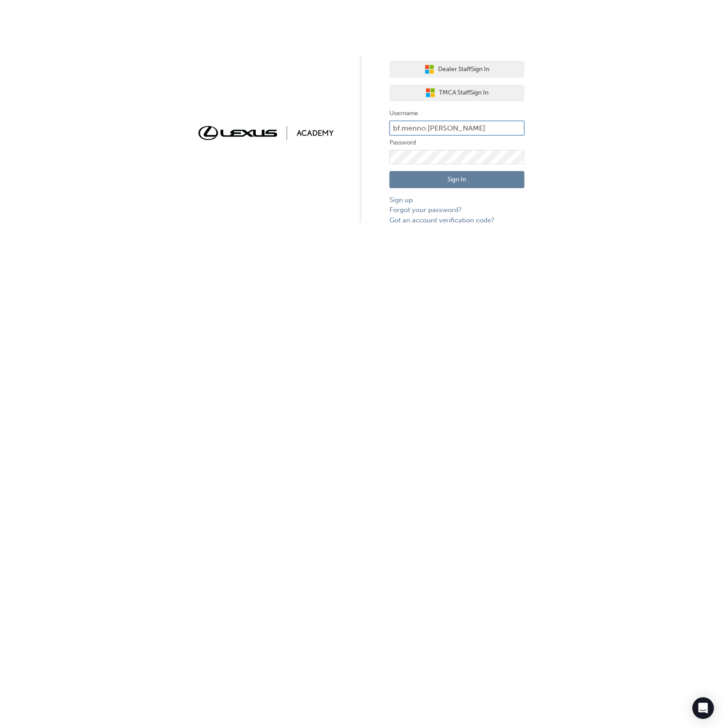  What do you see at coordinates (463, 70) in the screenshot?
I see `span: Dealer Staff Sign In` at bounding box center [463, 70].